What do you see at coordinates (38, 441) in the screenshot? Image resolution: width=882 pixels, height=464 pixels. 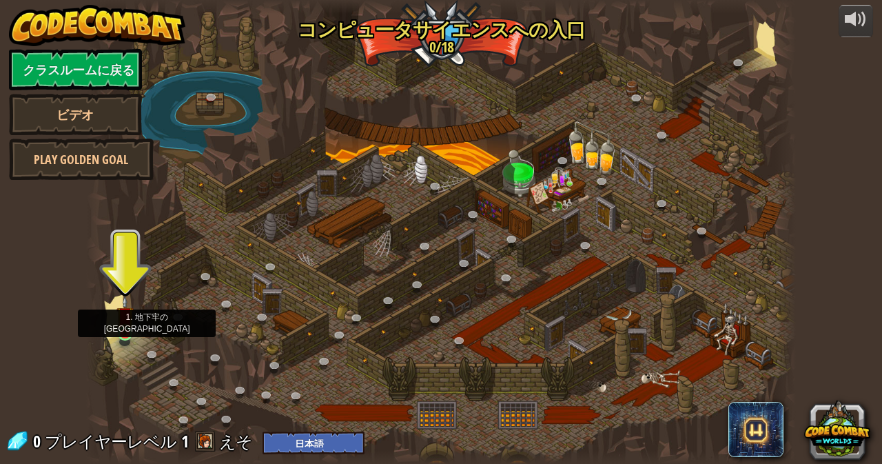 I see `span: 0` at bounding box center [38, 441].